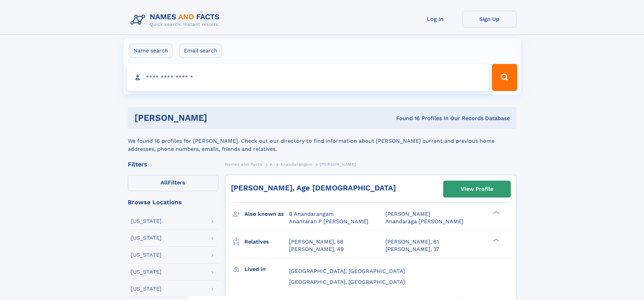 Image resolution: width=644 pixels, height=300 pixels. I want to click on div: Found 16 Profiles In Our Records Database, so click(406, 118).